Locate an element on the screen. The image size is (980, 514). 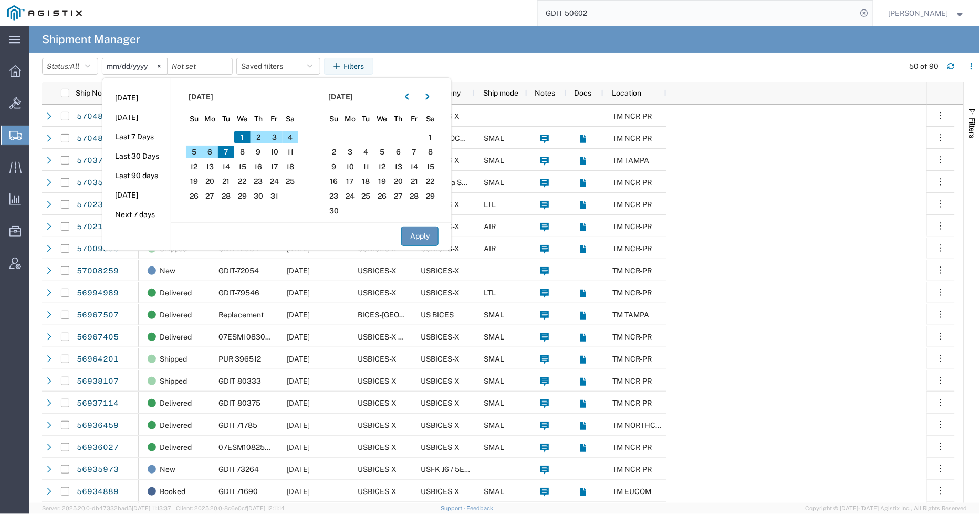
span: 15 is located at coordinates (242, 166).